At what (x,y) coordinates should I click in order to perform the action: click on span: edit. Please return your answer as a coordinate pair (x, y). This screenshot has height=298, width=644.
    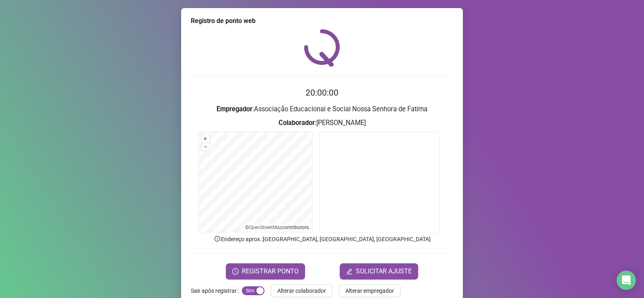
    Looking at the image, I should click on (349, 271).